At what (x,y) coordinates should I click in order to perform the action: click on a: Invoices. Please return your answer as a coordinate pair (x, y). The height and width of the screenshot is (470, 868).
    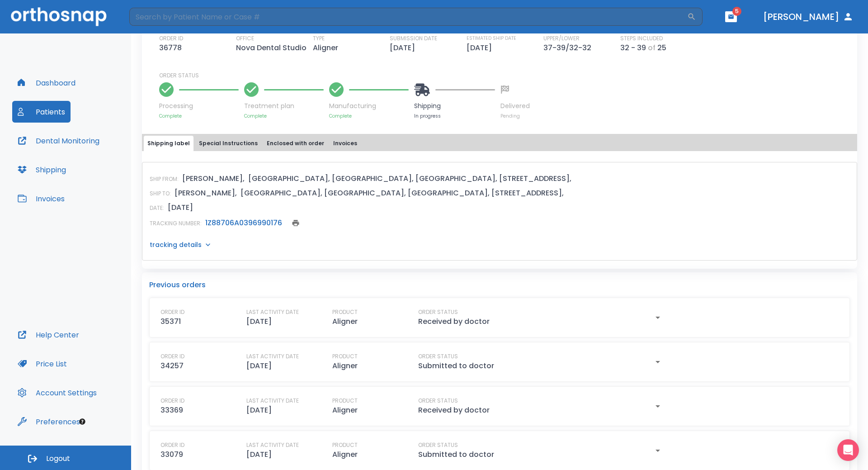
    Looking at the image, I should click on (41, 199).